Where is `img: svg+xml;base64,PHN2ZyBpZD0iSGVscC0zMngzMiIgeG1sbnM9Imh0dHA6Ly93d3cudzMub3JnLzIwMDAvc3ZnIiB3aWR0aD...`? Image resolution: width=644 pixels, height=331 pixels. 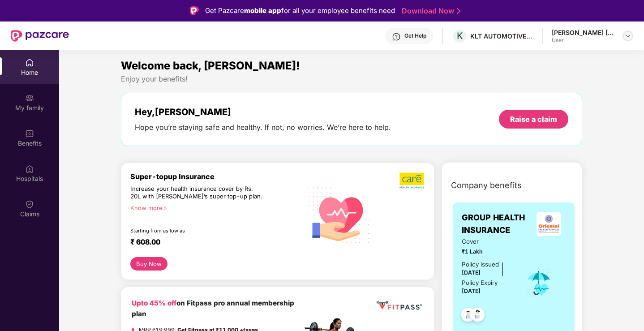
img: svg+xml;base64,PHN2ZyBpZD0iSGVscC0zMngzMiIgeG1sbnM9Imh0dHA6Ly93d3cudzMub3JnLzIwMDAvc3ZnIiB3aWR0aD... is located at coordinates (396, 37).